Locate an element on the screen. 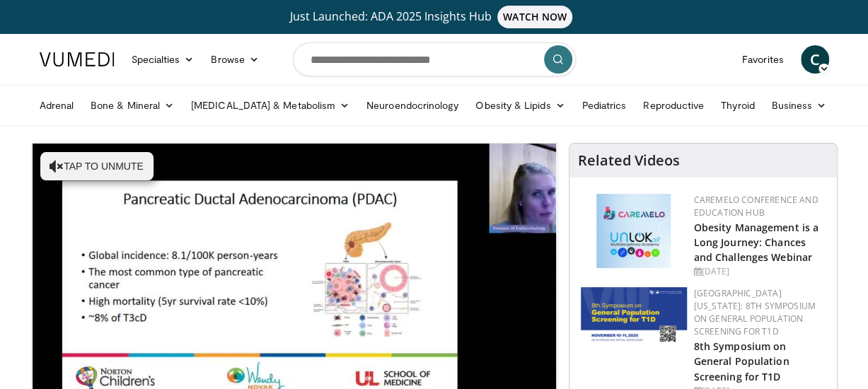 Image resolution: width=868 pixels, height=389 pixels. a: Pediatrics is located at coordinates (604, 105).